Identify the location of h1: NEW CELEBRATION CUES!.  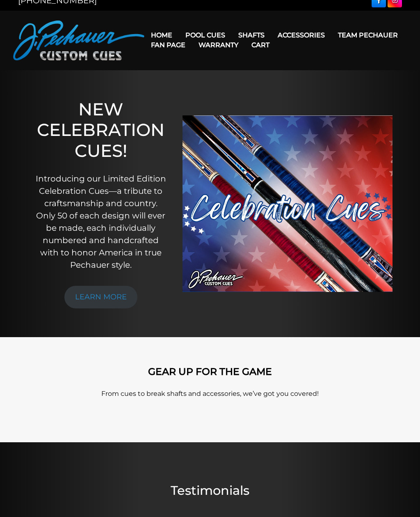
(101, 130).